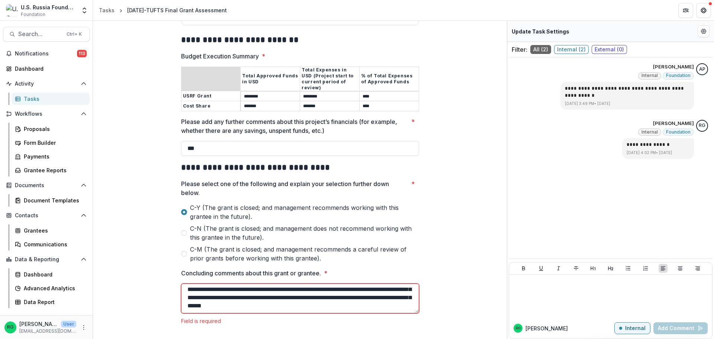 The width and height of the screenshot is (714, 339). Describe the element at coordinates (697, 268) in the screenshot. I see `button: Align Right` at that location.